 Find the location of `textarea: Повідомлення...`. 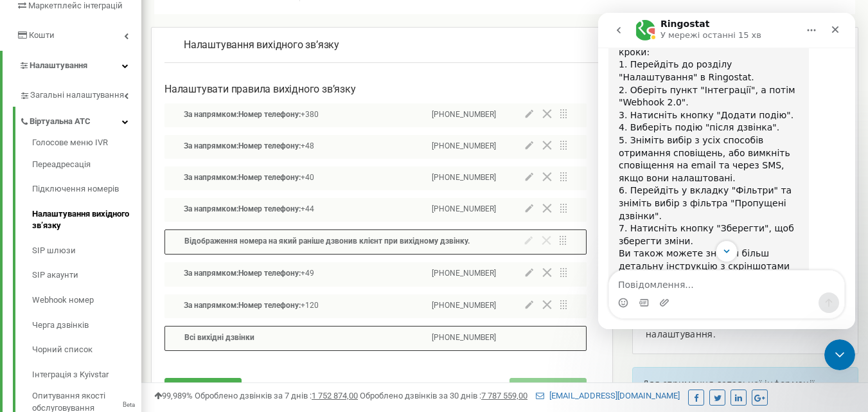

textarea: Повідомлення... is located at coordinates (128, 269).